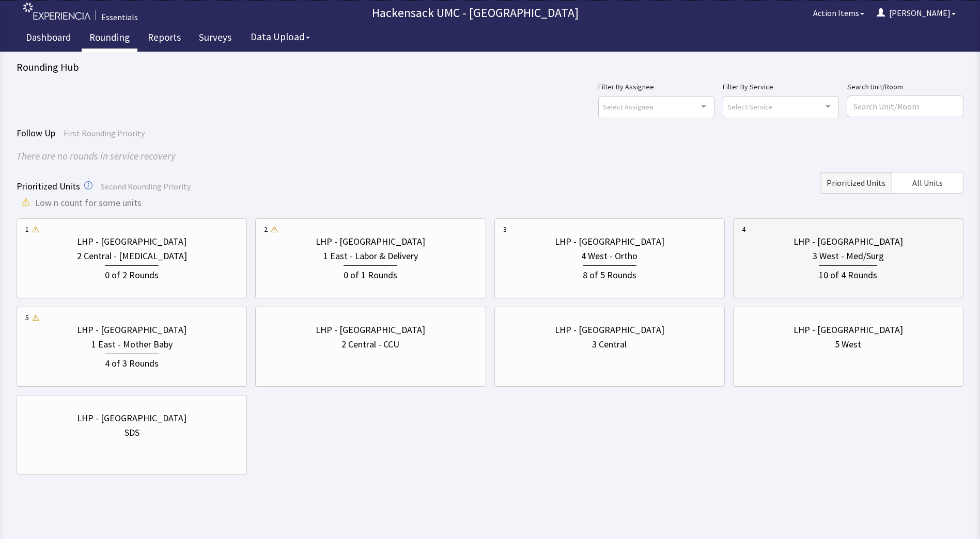  Describe the element at coordinates (109, 39) in the screenshot. I see `a: Rounding` at that location.